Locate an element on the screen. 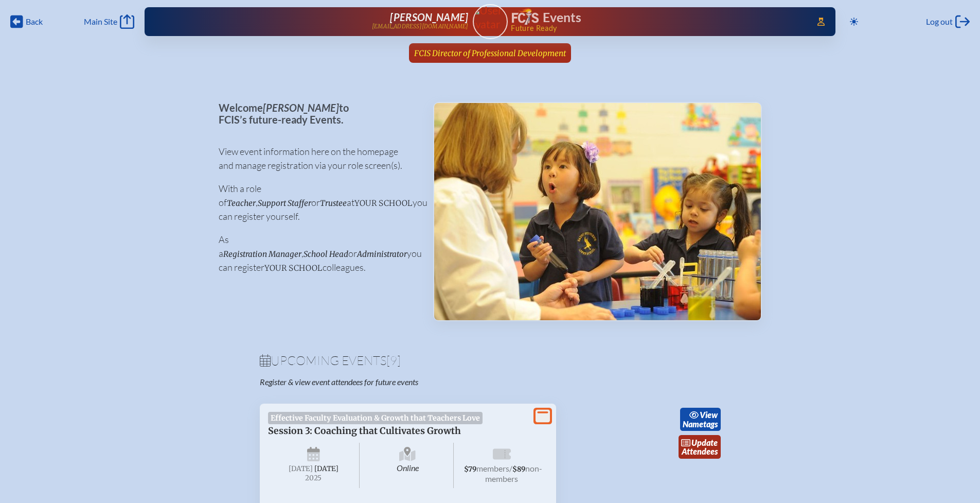 Image resolution: width=980 pixels, height=503 pixels. p: Welcome to FCIS’s future-ready Events. is located at coordinates (318, 114).